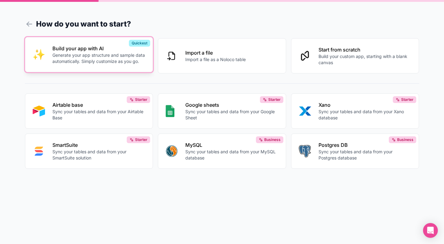 Image resolution: width=444 pixels, height=244 pixels. Describe the element at coordinates (232, 105) in the screenshot. I see `p: Google sheets` at that location.